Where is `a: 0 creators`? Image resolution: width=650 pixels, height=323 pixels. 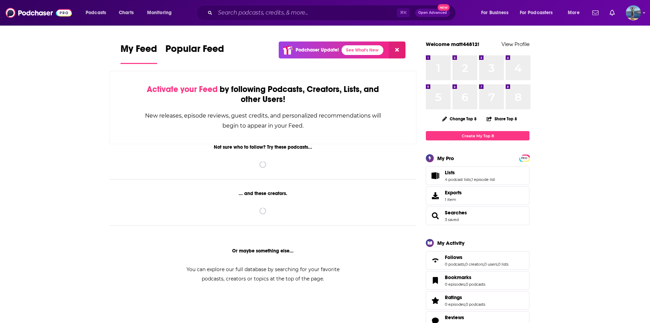
a: 0 creators is located at coordinates (474, 264).